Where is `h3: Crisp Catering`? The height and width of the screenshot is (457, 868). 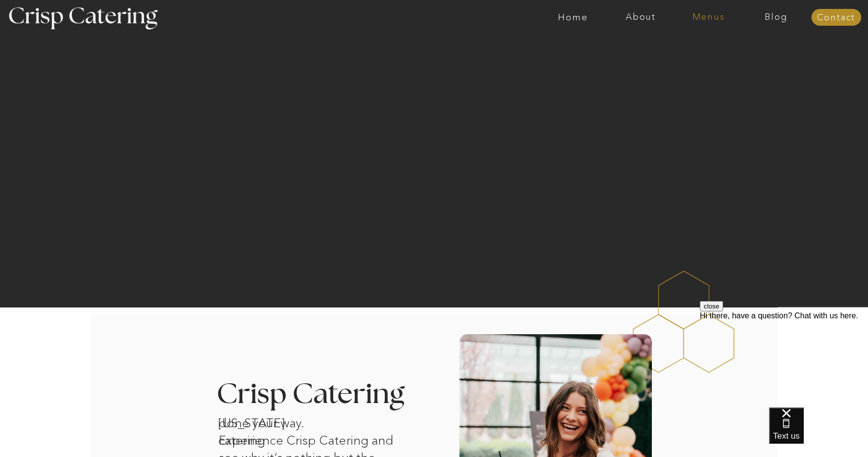 h3: Crisp Catering is located at coordinates (323, 394).